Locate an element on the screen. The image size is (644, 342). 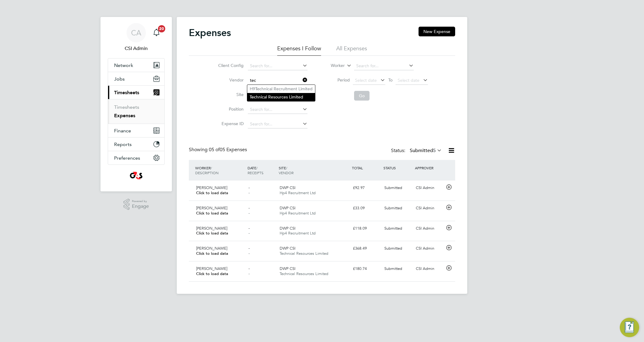
h2: Expenses is located at coordinates (210, 33).